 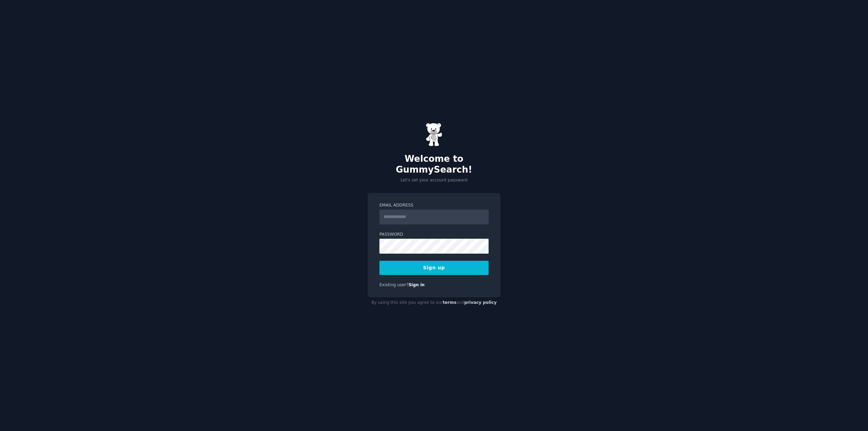 What do you see at coordinates (434, 135) in the screenshot?
I see `img: Gummy Bear` at bounding box center [434, 135].